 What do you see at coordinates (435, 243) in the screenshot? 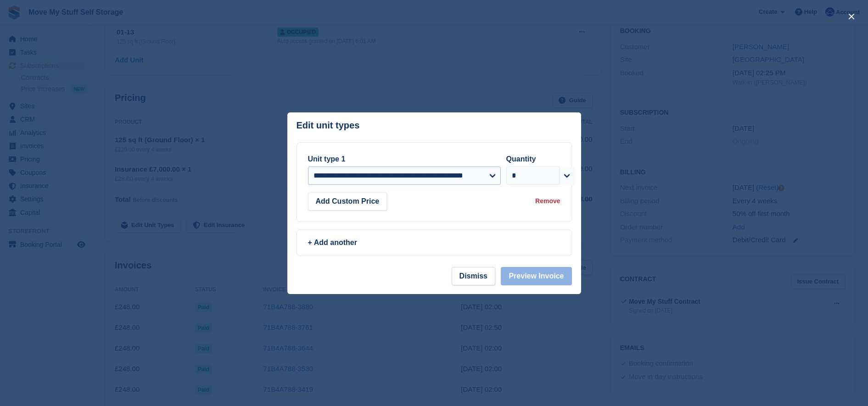
I see `div: + Add another` at bounding box center [435, 243].